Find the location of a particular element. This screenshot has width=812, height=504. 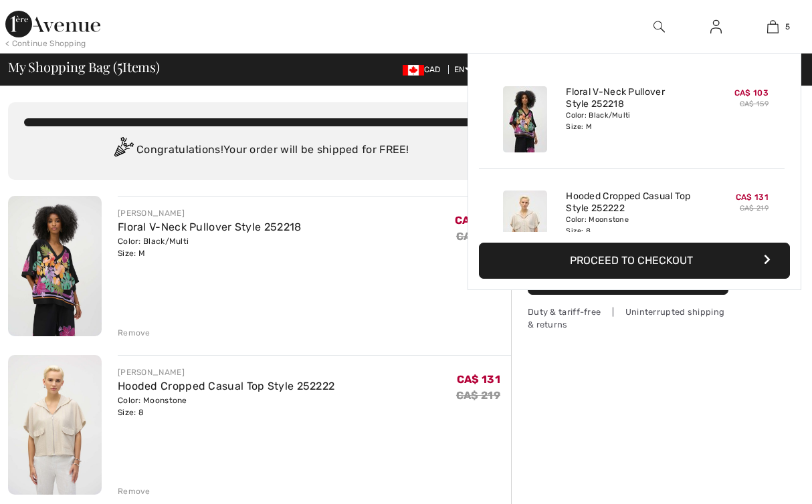

div: < Continue Shopping is located at coordinates (46, 43).